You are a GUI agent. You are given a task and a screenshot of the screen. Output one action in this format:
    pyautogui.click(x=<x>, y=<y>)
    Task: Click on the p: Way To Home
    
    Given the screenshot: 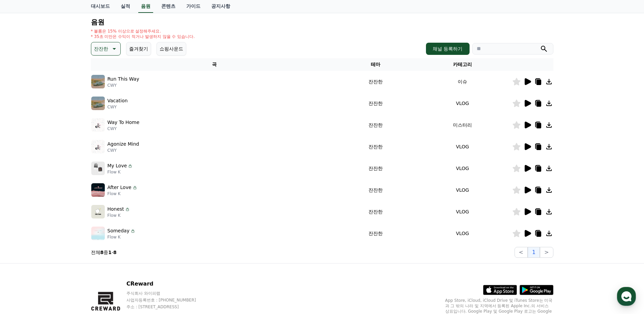 What is the action you would take?
    pyautogui.click(x=123, y=122)
    